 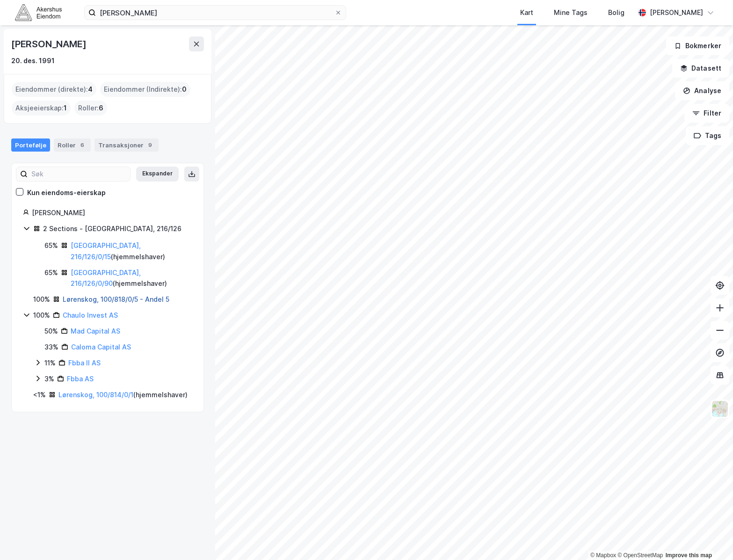 What do you see at coordinates (720, 409) in the screenshot?
I see `img: Z` at bounding box center [720, 409].